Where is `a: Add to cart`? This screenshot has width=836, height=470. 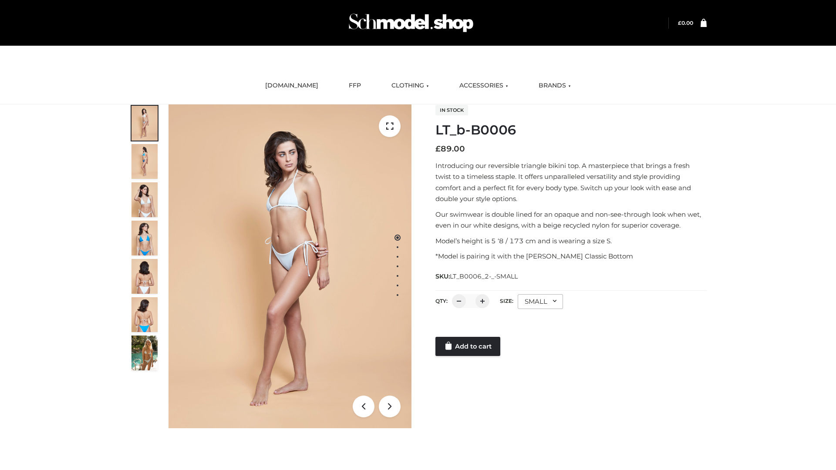 a: Add to cart is located at coordinates (468, 347).